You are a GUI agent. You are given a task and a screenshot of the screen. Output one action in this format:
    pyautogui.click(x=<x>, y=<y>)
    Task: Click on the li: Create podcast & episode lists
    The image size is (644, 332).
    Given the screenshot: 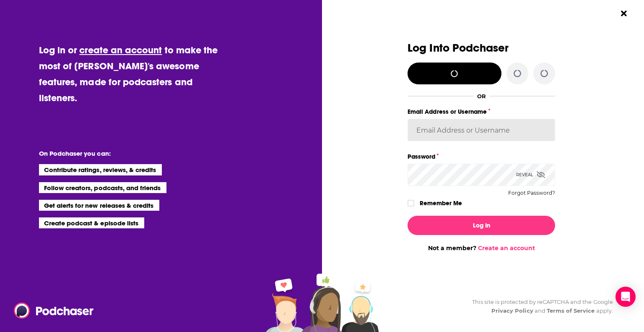 What is the action you would take?
    pyautogui.click(x=91, y=222)
    